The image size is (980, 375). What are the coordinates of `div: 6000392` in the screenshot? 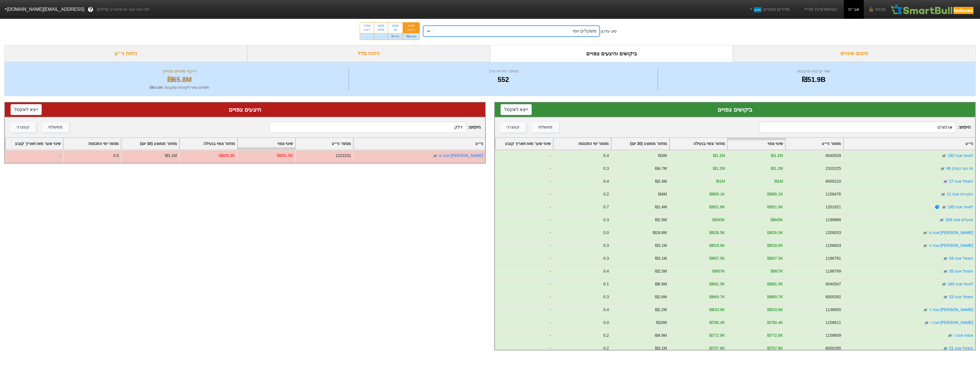 It's located at (833, 297).